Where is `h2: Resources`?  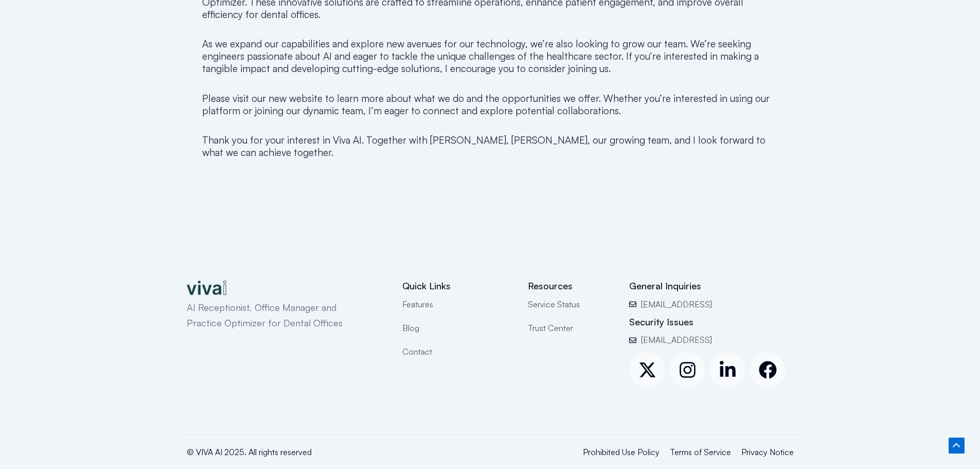 h2: Resources is located at coordinates (570, 286).